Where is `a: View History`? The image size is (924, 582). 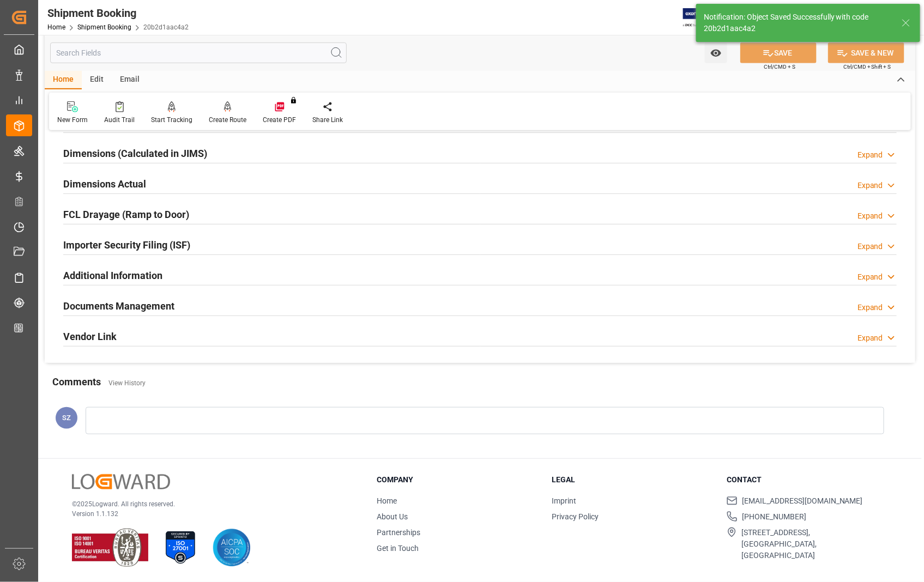
a: View History is located at coordinates (127, 384).